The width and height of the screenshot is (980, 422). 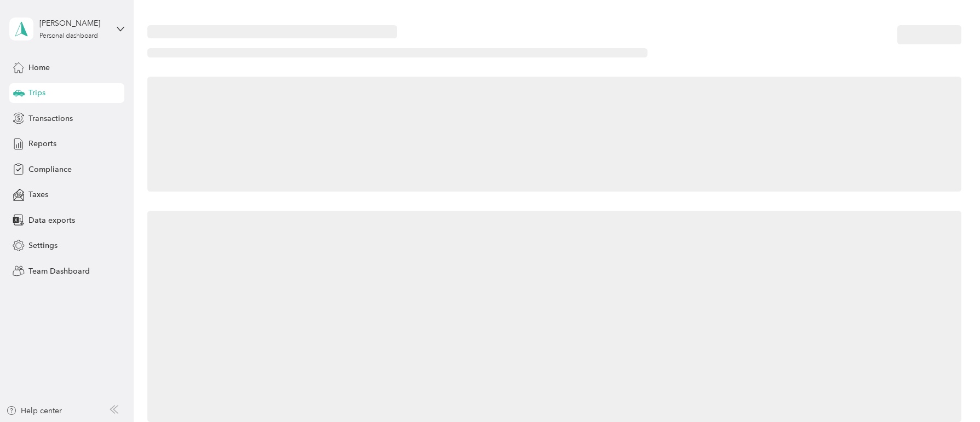 I want to click on span: Transactions, so click(x=50, y=118).